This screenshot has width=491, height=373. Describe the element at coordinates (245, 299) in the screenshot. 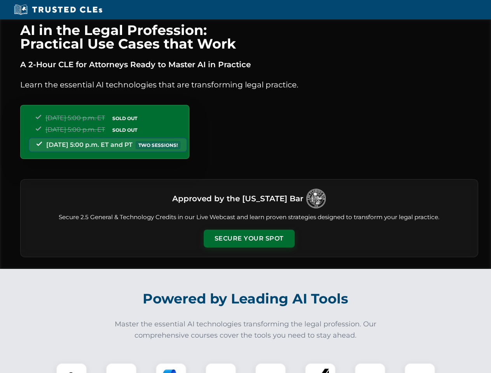

I see `h2: Powered by Leading AI Tools` at that location.